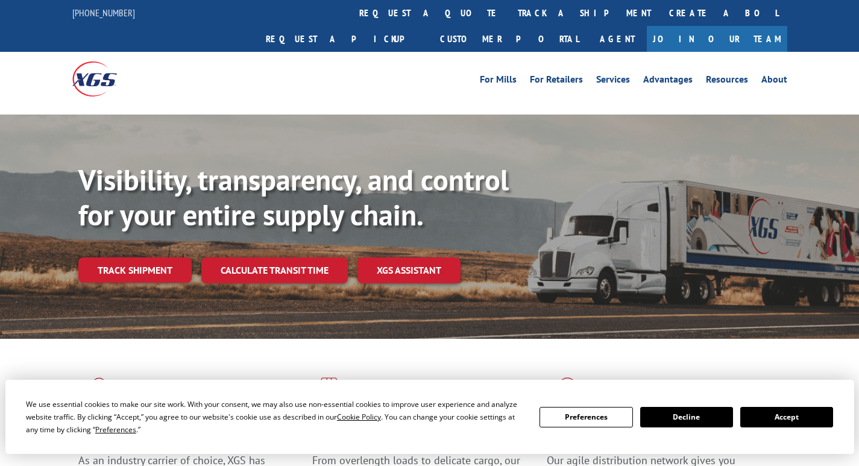 The image size is (859, 466). What do you see at coordinates (774, 81) in the screenshot?
I see `a: About` at bounding box center [774, 81].